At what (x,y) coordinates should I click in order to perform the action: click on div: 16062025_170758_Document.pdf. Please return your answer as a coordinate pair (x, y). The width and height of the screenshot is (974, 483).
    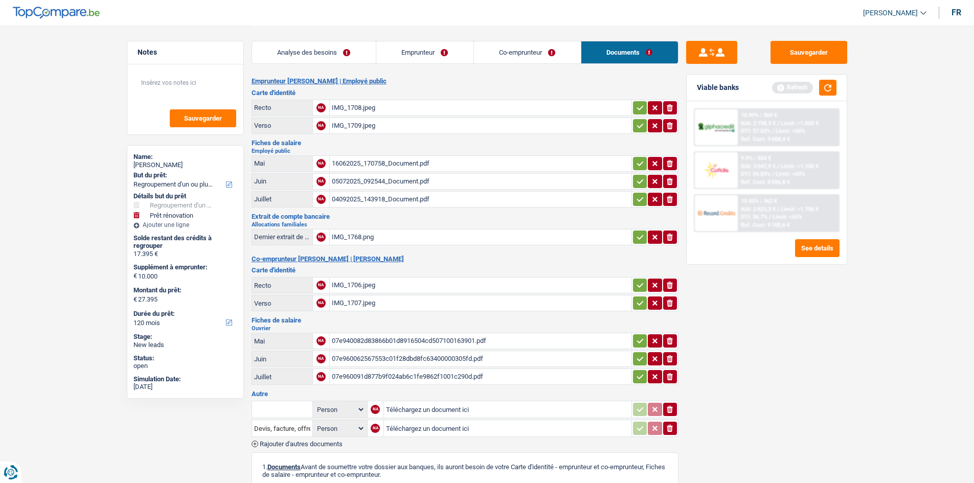
    Looking at the image, I should click on (480, 164).